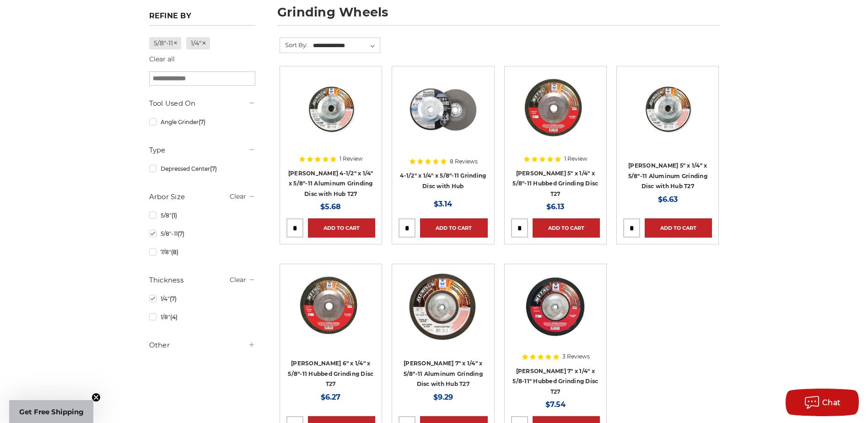 The height and width of the screenshot is (423, 868). I want to click on a: Depressed Center, so click(202, 168).